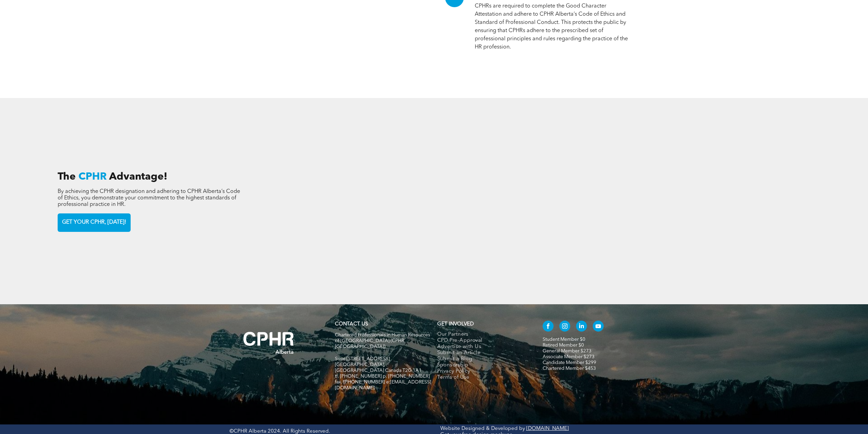 The image size is (868, 434). I want to click on a: Our Partners, so click(483, 335).